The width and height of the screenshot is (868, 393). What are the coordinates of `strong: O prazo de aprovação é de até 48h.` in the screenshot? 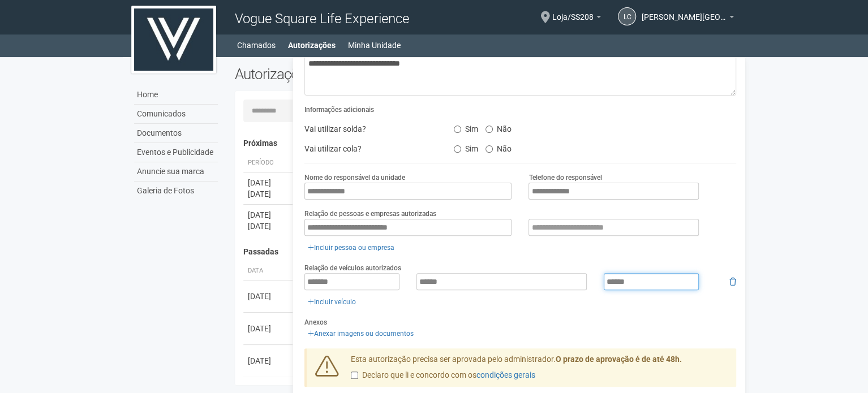 It's located at (618, 359).